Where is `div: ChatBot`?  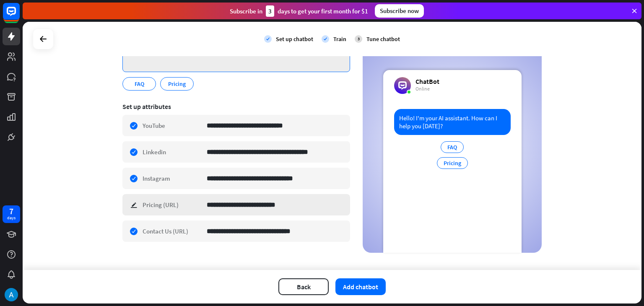 div: ChatBot is located at coordinates (427, 81).